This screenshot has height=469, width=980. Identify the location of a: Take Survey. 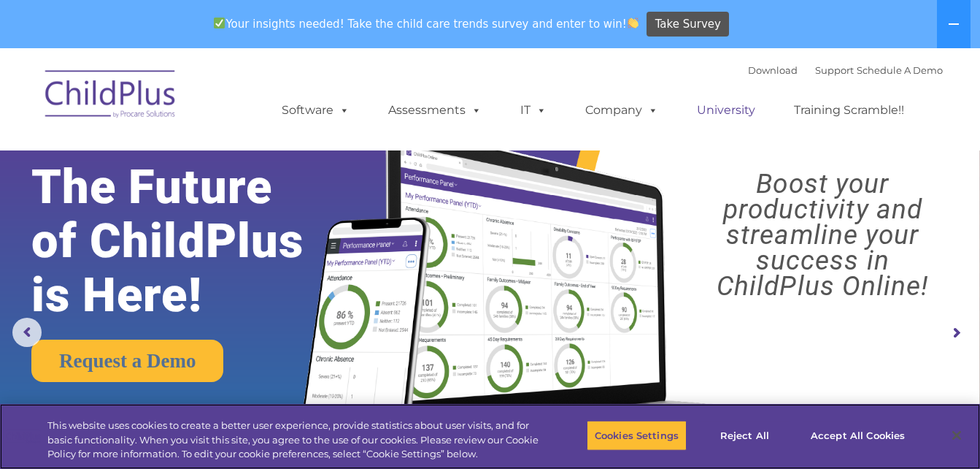
(687, 24).